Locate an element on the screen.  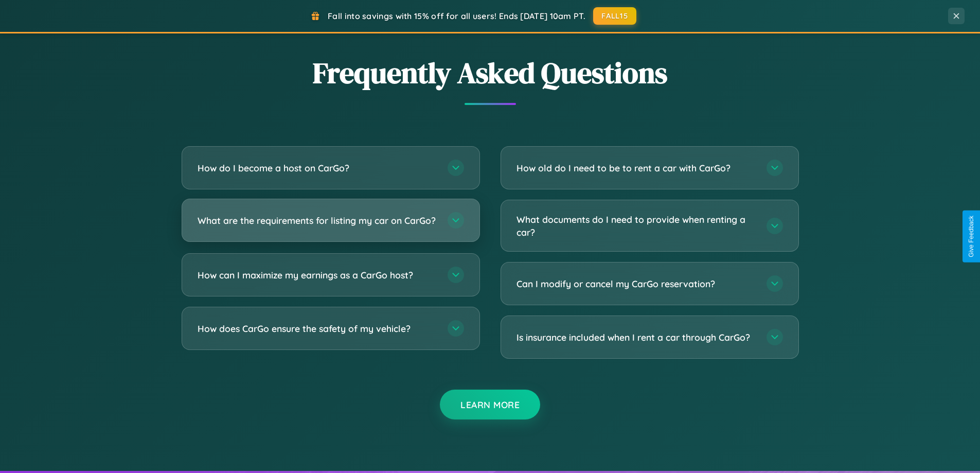
h3: Can I modify or cancel my CarGo reservation? is located at coordinates (636, 284).